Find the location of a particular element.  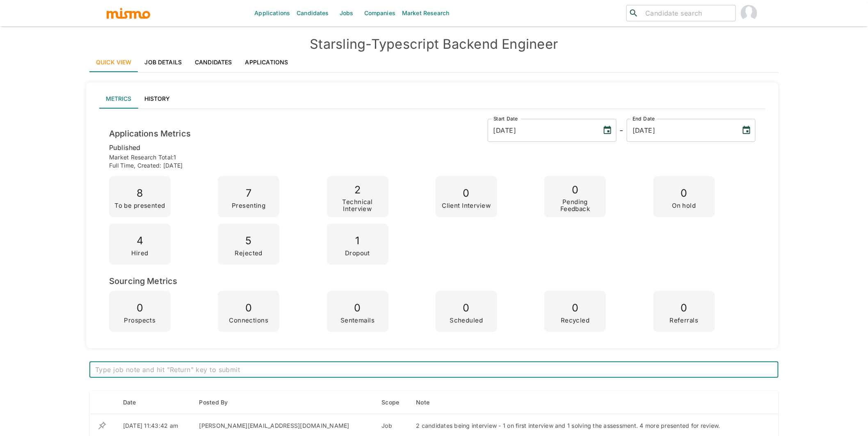

div: 2 candidates being interview - 1 on first interview and 1 solving the assessment. 4 more presente... is located at coordinates (587, 426).